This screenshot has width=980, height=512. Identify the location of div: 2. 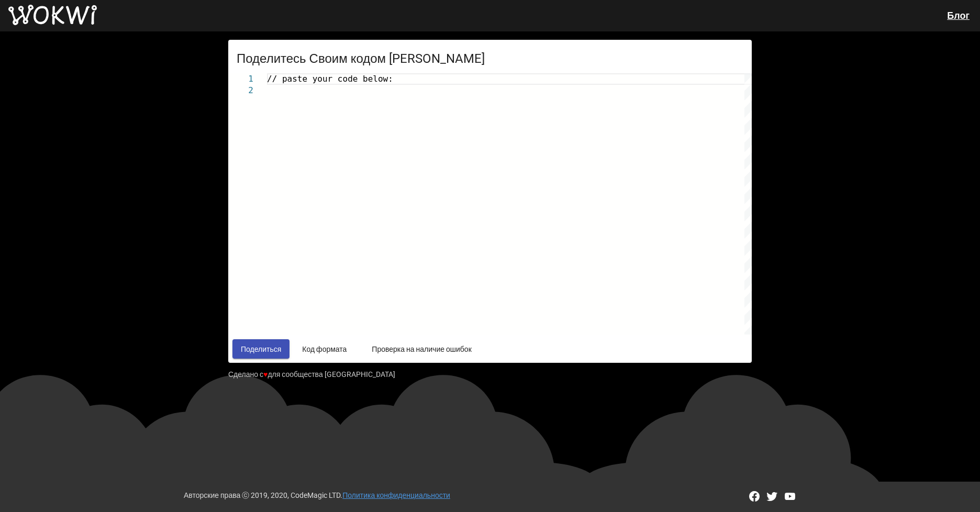
(241, 90).